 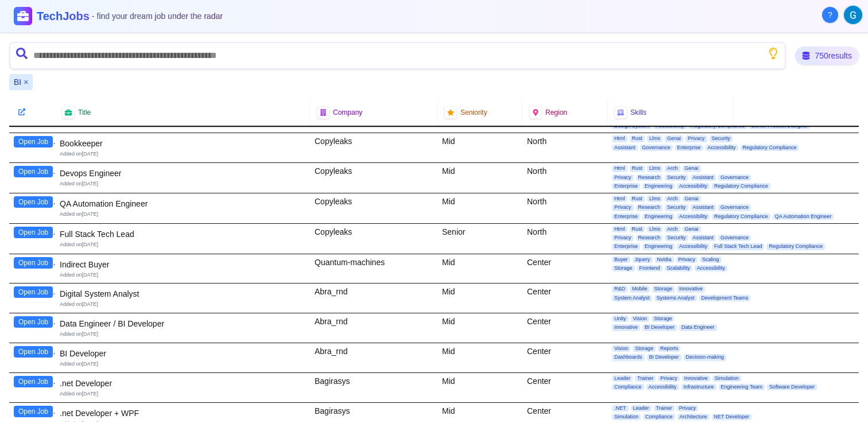 I want to click on span: Engineering Team, so click(x=741, y=387).